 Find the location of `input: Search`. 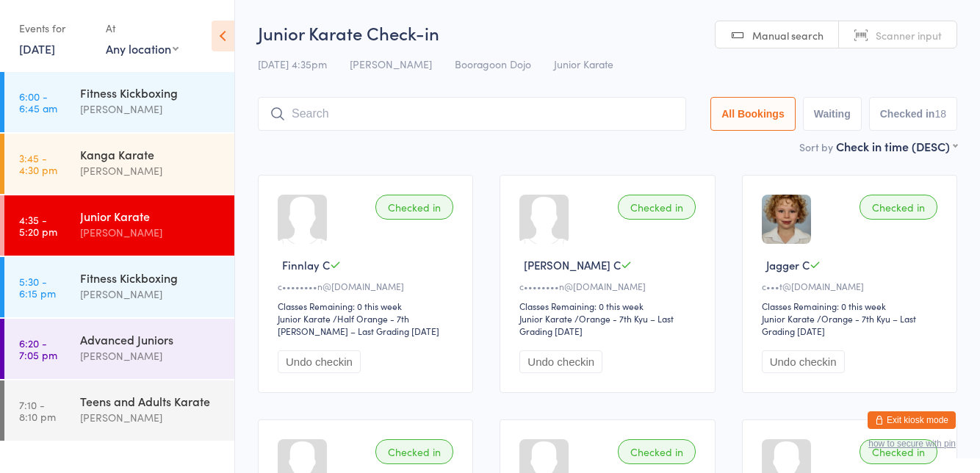

input: Search is located at coordinates (471, 113).